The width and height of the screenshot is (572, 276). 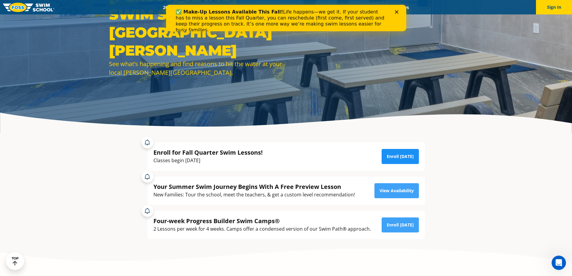 What do you see at coordinates (177, 7) in the screenshot?
I see `a: 2025 Calendar` at bounding box center [177, 7].